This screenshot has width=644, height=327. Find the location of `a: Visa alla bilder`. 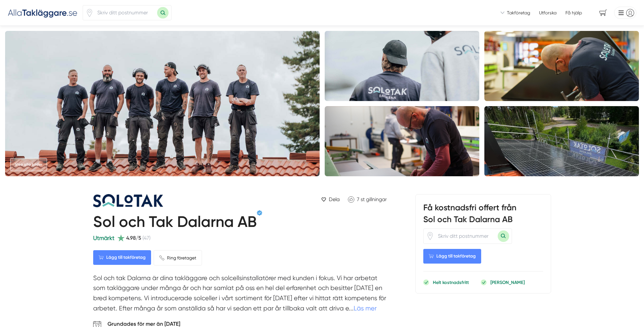

a: Visa alla bilder is located at coordinates (28, 164).